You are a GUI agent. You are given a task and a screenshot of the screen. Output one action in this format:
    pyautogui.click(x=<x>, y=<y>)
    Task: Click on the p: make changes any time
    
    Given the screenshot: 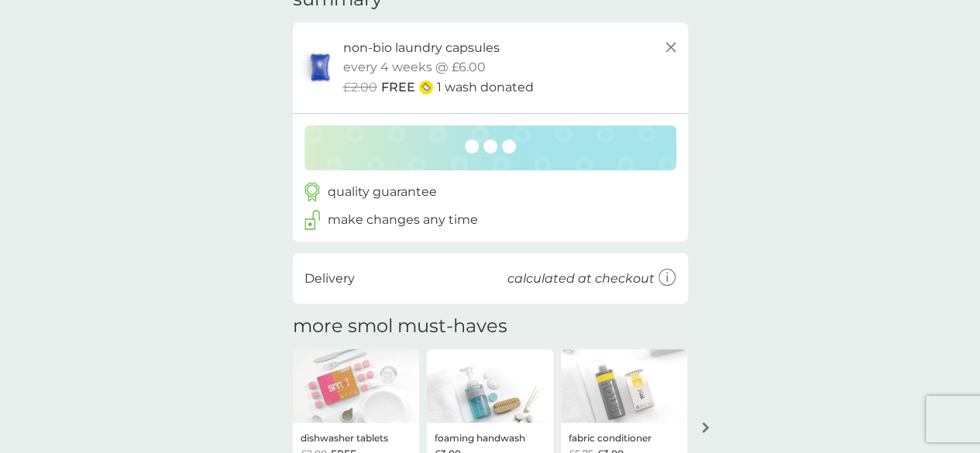 What is the action you would take?
    pyautogui.click(x=403, y=220)
    